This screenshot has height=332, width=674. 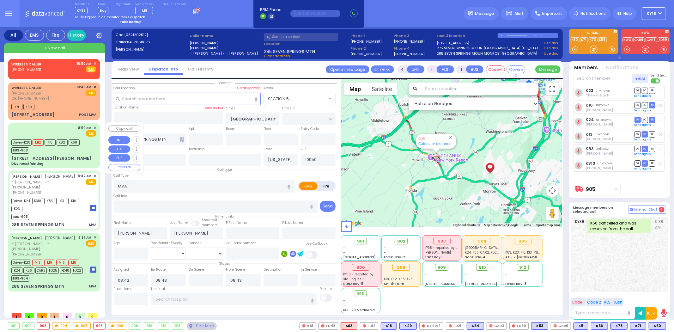 What do you see at coordinates (613, 302) in the screenshot?
I see `button: ALS-Rush` at bounding box center [613, 302].